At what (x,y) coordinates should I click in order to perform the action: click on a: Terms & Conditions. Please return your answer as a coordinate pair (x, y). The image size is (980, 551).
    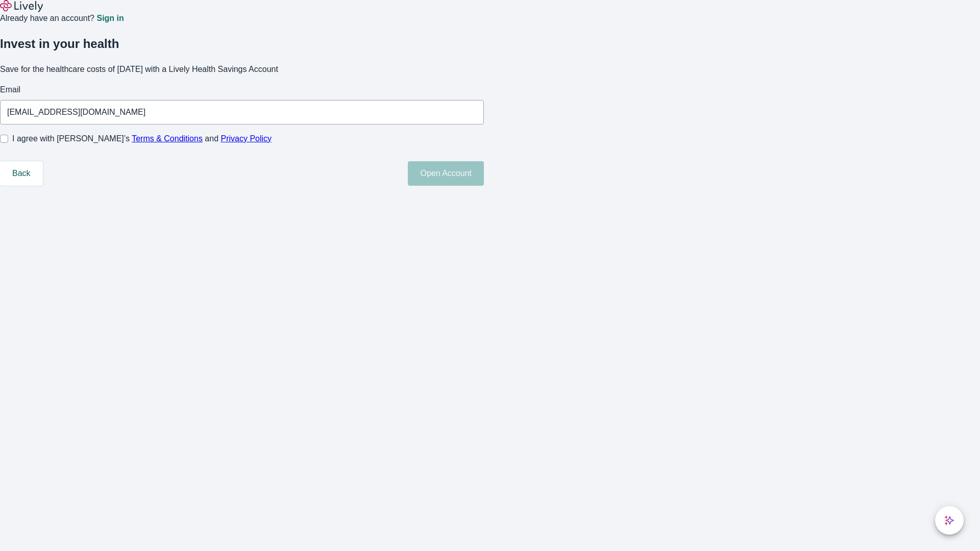
    Looking at the image, I should click on (167, 139).